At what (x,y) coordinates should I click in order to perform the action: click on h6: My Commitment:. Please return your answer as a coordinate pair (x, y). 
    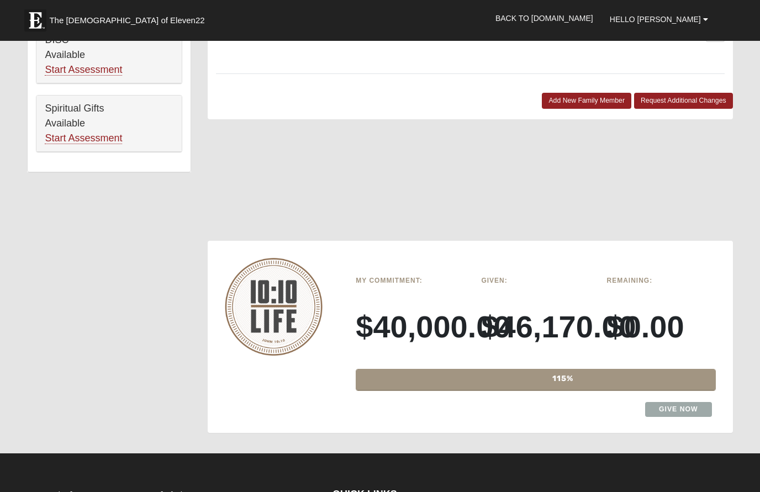
    Looking at the image, I should click on (410, 280).